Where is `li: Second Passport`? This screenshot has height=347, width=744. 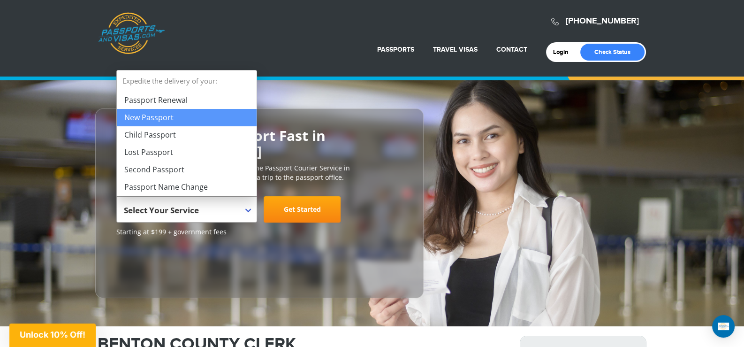 li: Second Passport is located at coordinates (187, 169).